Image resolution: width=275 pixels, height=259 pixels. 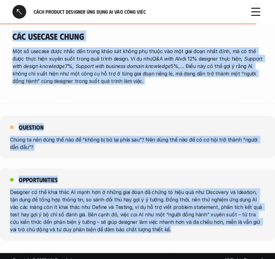 What do you see at coordinates (38, 179) in the screenshot?
I see `h5: Opportunities` at bounding box center [38, 179].